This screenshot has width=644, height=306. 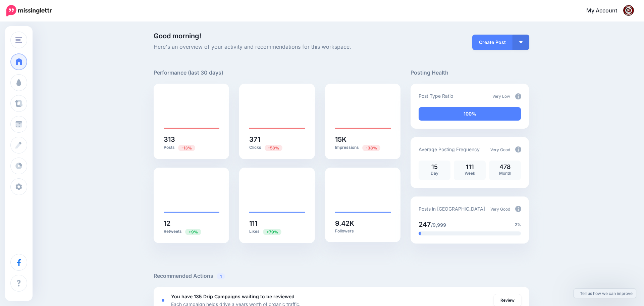 I want to click on a: Create Post, so click(x=492, y=42).